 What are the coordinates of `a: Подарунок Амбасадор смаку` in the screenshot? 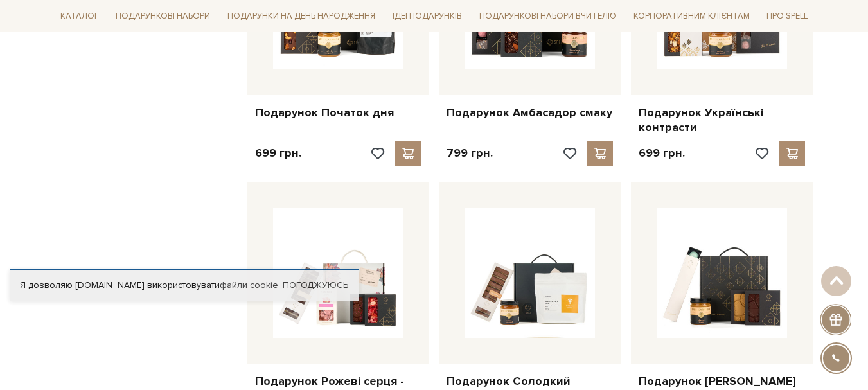 It's located at (529, 113).